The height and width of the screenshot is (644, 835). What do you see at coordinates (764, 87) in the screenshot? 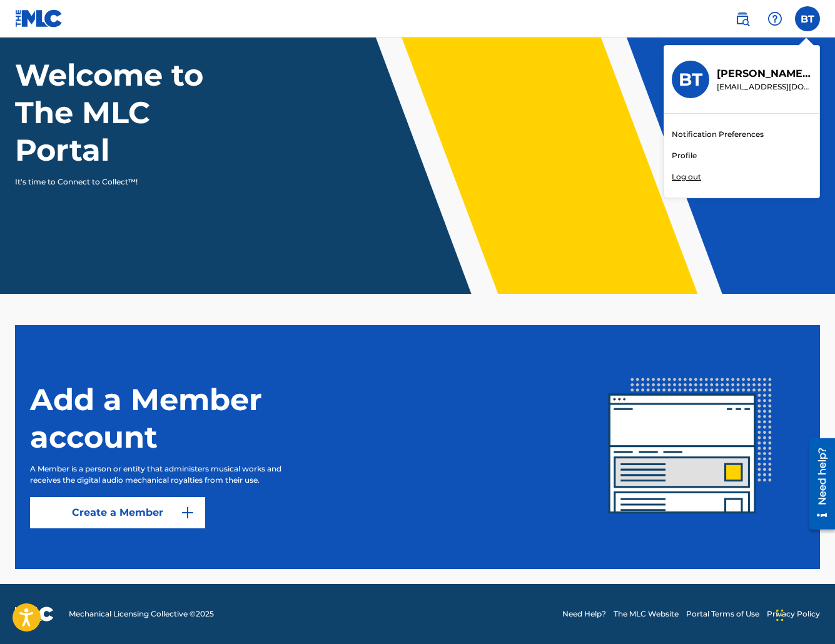
I see `p: elw.protocol@gmail.com` at bounding box center [764, 87].